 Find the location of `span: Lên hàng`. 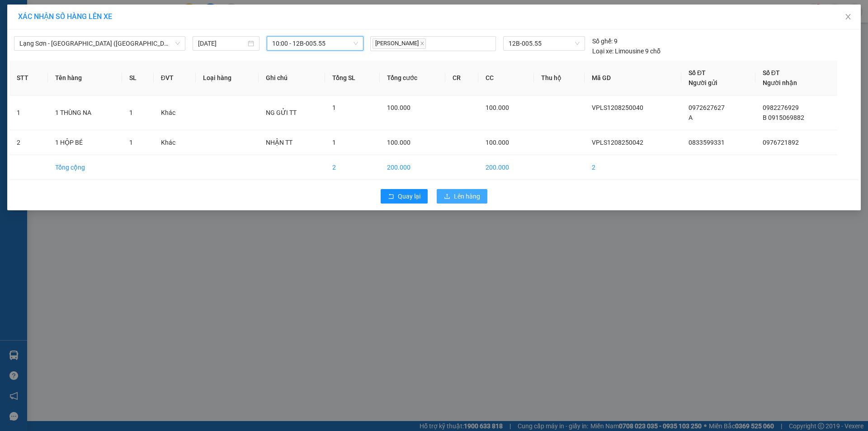

span: Lên hàng is located at coordinates (467, 196).